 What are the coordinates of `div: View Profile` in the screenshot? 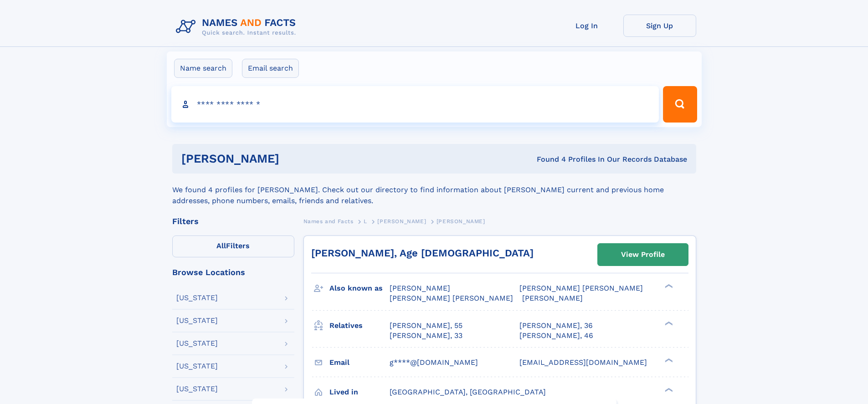 It's located at (643, 254).